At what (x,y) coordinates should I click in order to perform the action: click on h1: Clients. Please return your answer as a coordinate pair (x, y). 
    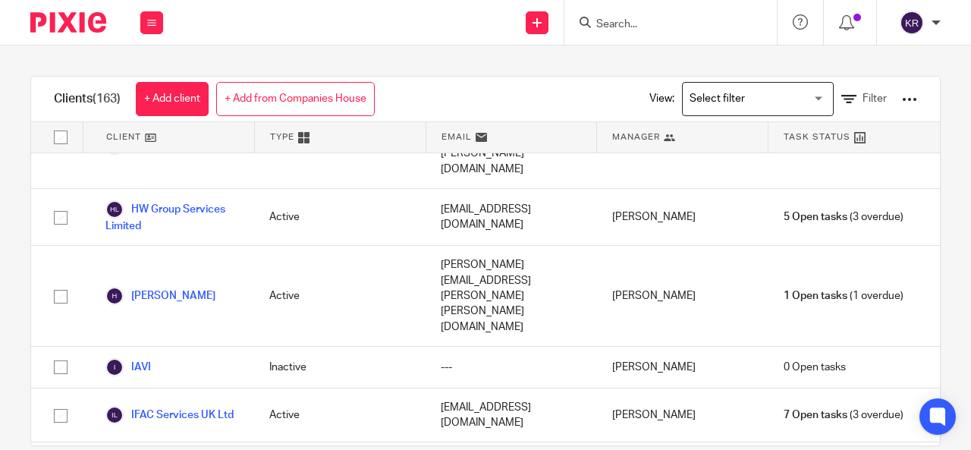
    Looking at the image, I should click on (87, 99).